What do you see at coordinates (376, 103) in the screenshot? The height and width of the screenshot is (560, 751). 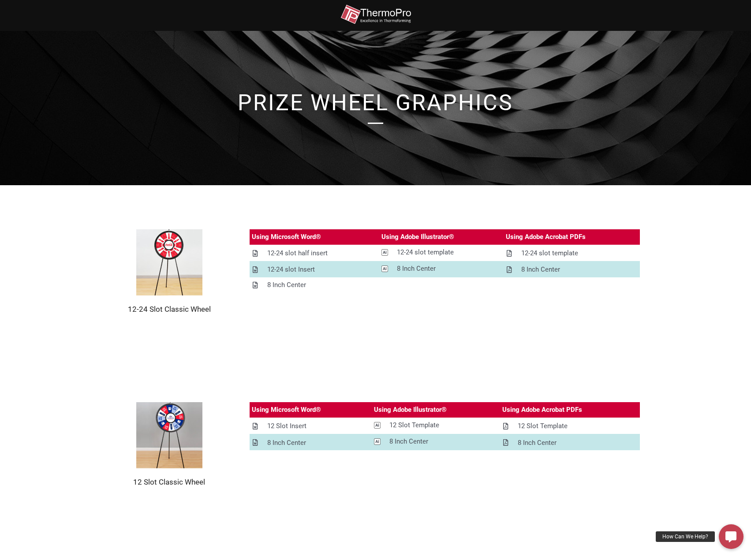 I see `h1: prize Wheel Graphics` at bounding box center [376, 103].